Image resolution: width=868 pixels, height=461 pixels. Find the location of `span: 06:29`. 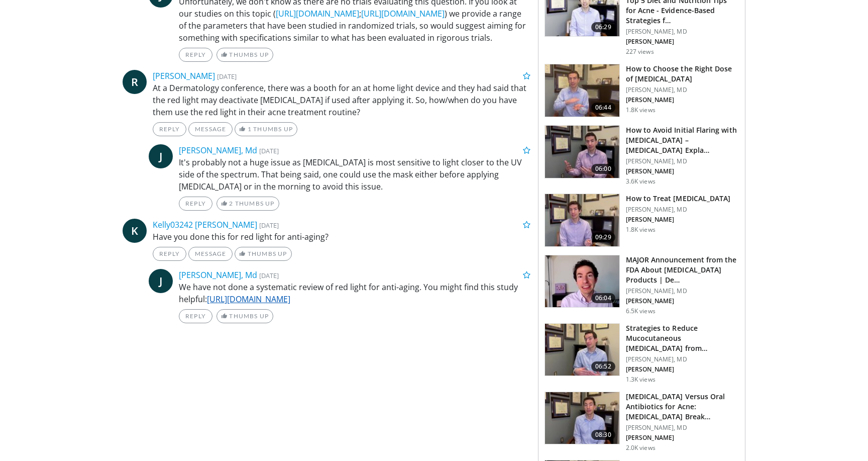

span: 06:29 is located at coordinates (603, 27).